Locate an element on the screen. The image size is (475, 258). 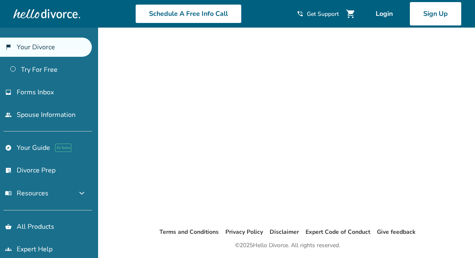
span: expand_more is located at coordinates (82, 193).